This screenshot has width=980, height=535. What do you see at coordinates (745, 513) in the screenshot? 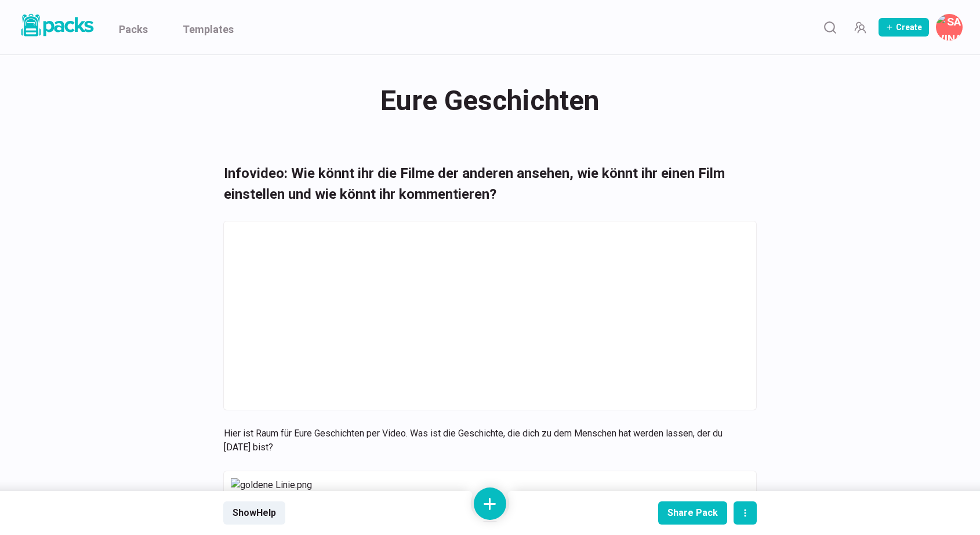
I see `button: actions` at bounding box center [745, 513].